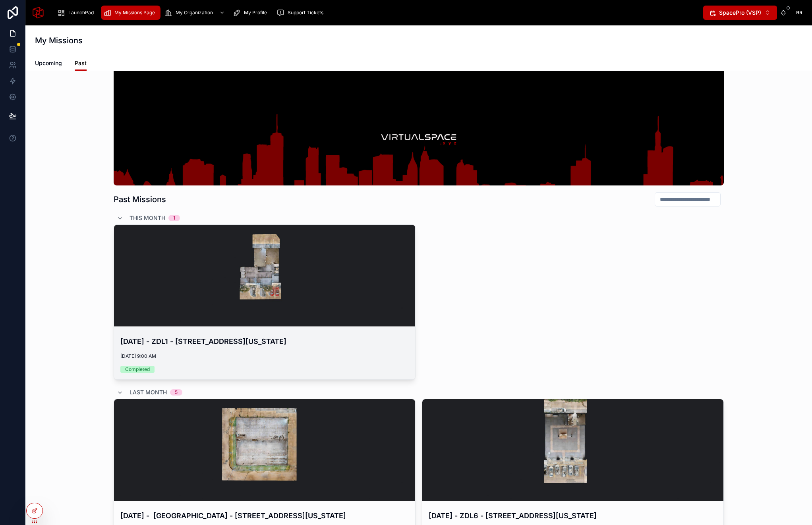 The image size is (812, 525). Describe the element at coordinates (148, 392) in the screenshot. I see `span: Last Month` at that location.